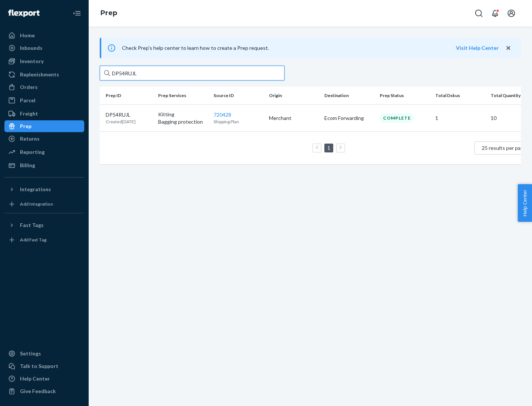 This screenshot has height=406, width=532. Describe the element at coordinates (293, 96) in the screenshot. I see `th: Origin` at that location.